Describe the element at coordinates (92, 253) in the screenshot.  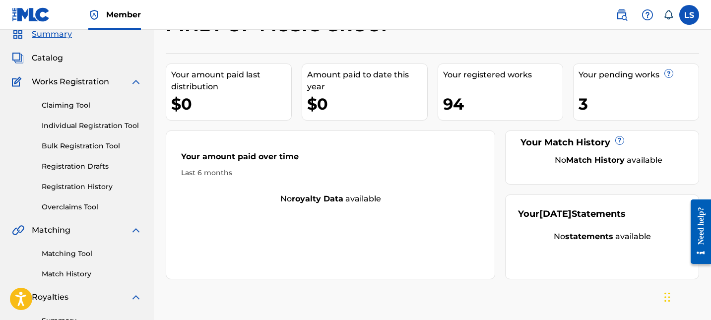
I see `a: Matching Tool` at that location.